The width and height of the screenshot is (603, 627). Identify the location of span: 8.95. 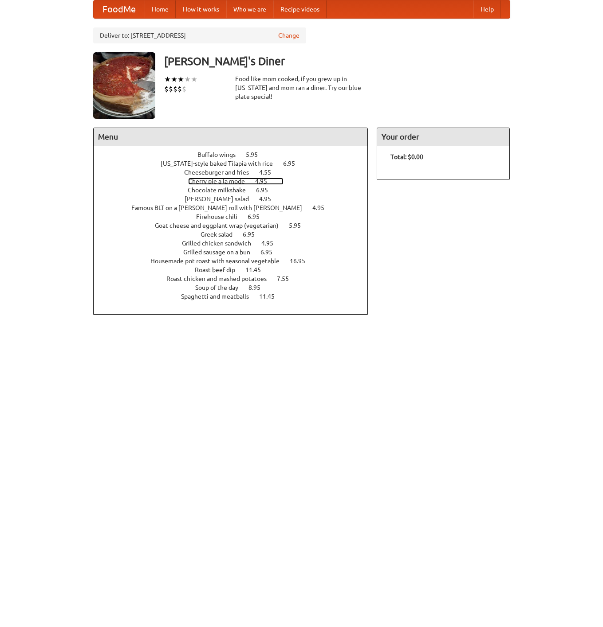
(258, 288).